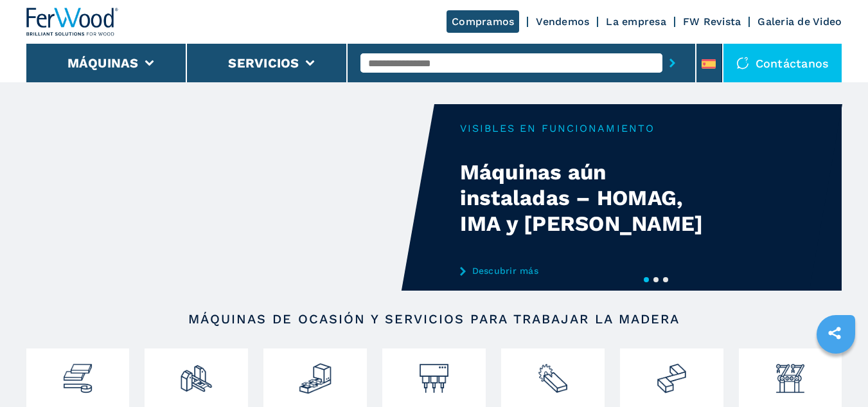 Image resolution: width=868 pixels, height=407 pixels. What do you see at coordinates (666, 280) in the screenshot?
I see `button: 3` at bounding box center [666, 280].